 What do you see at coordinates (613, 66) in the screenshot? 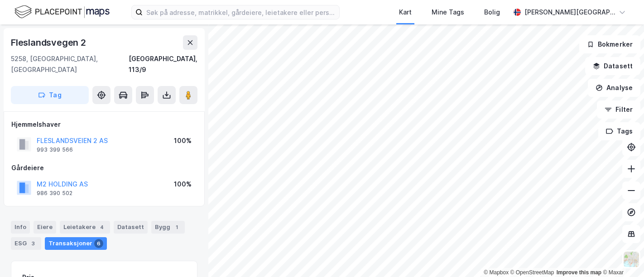
I see `button: Datasett` at bounding box center [613, 66].